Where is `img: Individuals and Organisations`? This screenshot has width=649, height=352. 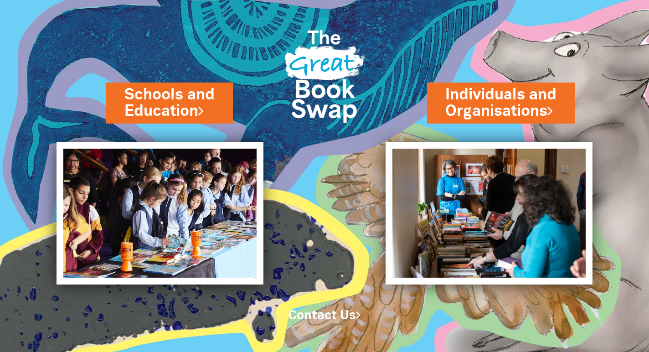
img: Individuals and Organisations is located at coordinates (489, 213).